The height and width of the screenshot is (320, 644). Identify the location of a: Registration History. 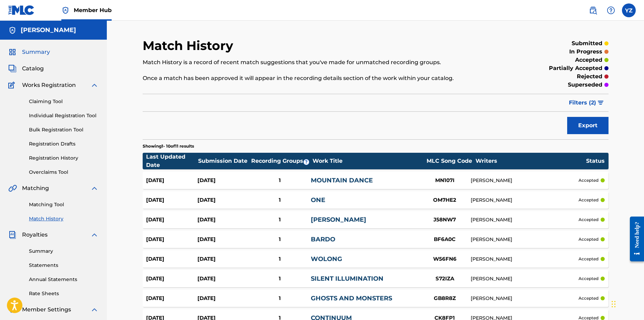
(64, 158).